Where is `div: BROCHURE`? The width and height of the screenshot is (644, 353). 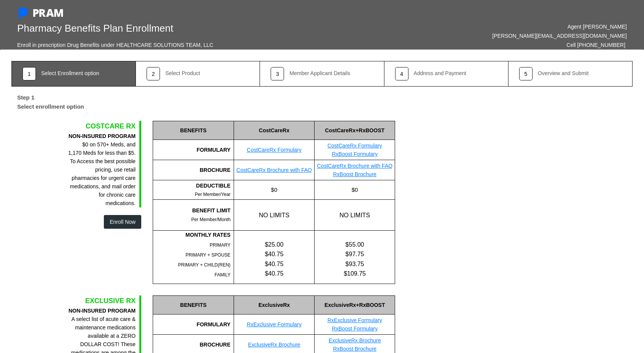
div: BROCHURE is located at coordinates (193, 170).